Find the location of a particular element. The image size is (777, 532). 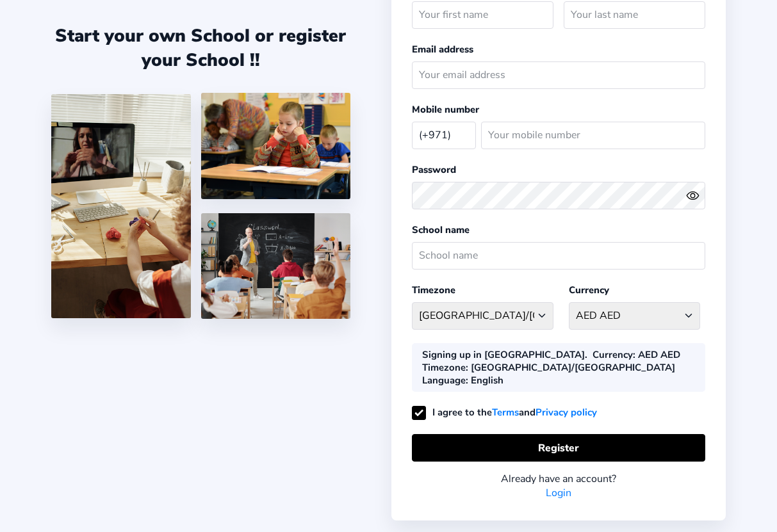

img: 4.png is located at coordinates (276, 145).